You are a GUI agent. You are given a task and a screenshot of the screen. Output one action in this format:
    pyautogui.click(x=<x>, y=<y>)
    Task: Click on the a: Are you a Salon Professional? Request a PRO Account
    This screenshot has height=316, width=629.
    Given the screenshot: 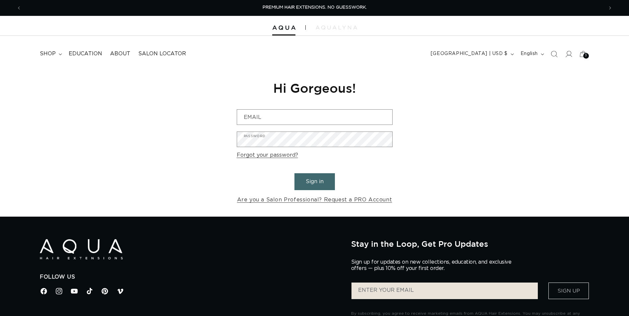 What is the action you would take?
    pyautogui.click(x=315, y=200)
    